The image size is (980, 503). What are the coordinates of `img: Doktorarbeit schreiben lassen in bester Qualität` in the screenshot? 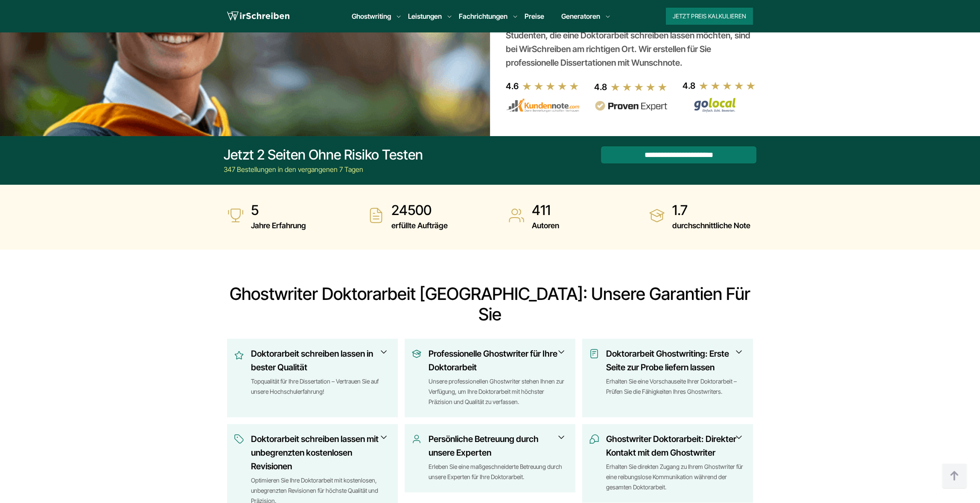 It's located at (239, 356).